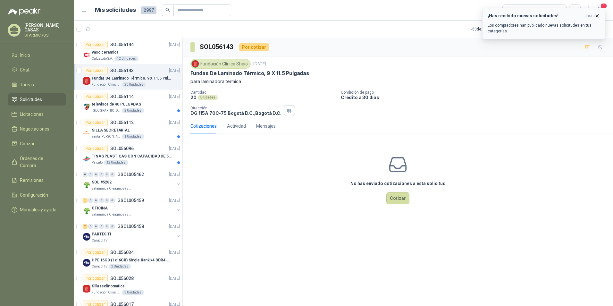  Describe the element at coordinates (25, 55) in the screenshot. I see `span: Inicio` at that location.